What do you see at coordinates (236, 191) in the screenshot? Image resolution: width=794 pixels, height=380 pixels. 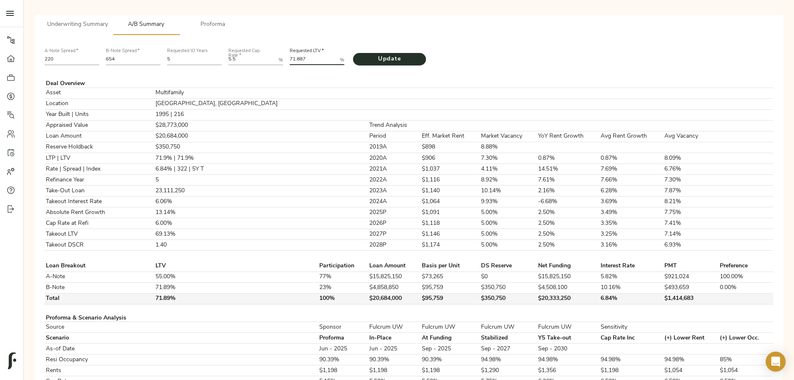 I see `td: 23,111,250` at bounding box center [236, 191].